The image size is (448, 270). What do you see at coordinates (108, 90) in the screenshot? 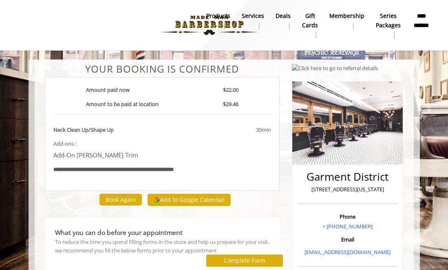
I see `b: Amount paid now` at bounding box center [108, 90].